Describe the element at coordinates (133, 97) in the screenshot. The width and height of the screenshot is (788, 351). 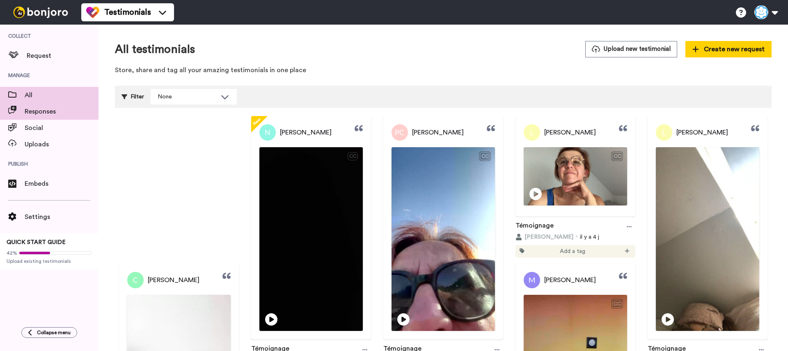
I see `div: Filter` at that location.